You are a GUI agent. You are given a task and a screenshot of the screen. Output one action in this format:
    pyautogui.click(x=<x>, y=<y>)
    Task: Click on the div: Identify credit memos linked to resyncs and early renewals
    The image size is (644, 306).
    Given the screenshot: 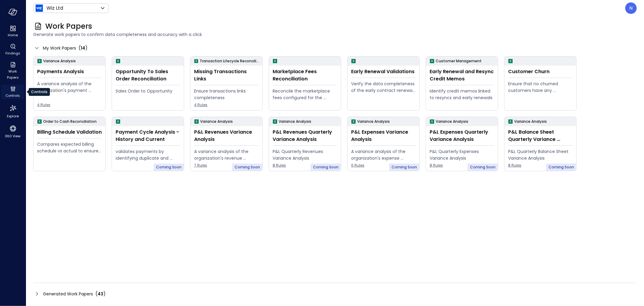 What is the action you would take?
    pyautogui.click(x=462, y=94)
    